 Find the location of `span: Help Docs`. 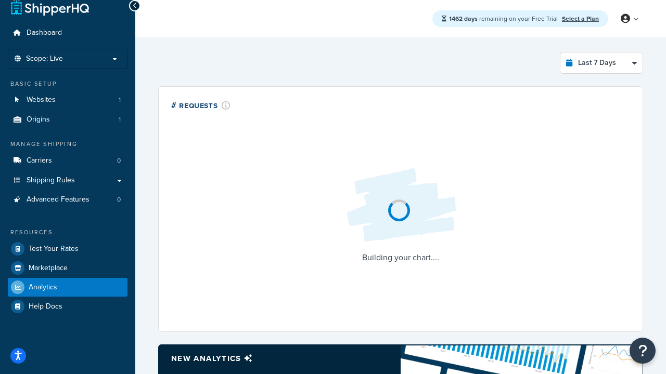

span: Help Docs is located at coordinates (45, 307).